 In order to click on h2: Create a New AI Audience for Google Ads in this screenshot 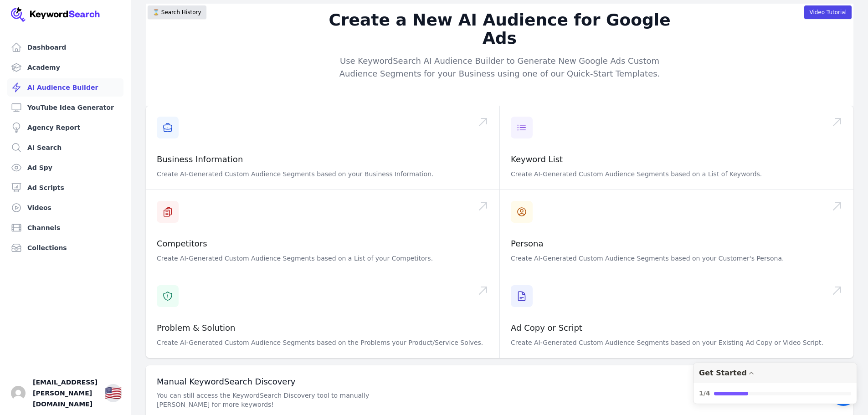, I will do `click(500, 29)`.